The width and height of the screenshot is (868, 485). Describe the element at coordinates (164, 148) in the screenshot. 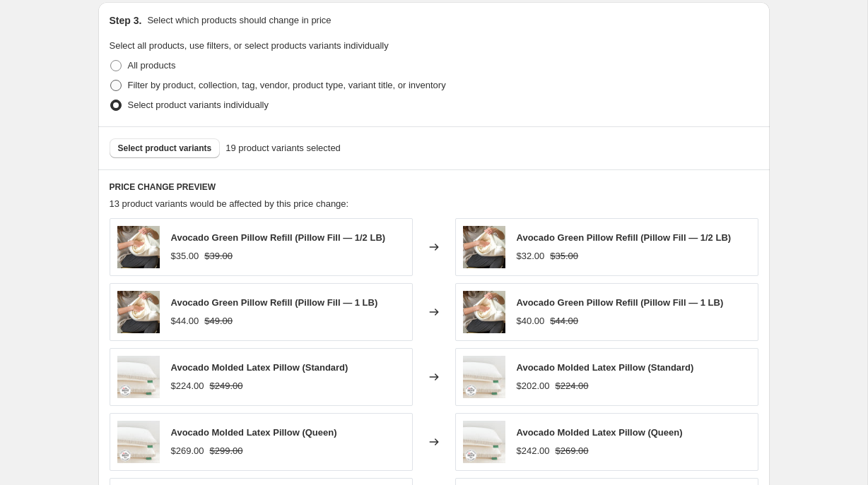

I see `span: Select product variants` at that location.